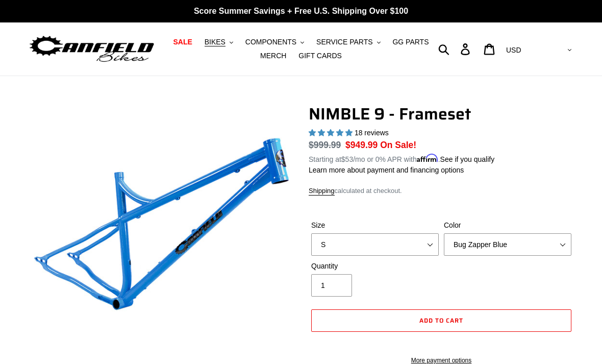 The image size is (602, 364). What do you see at coordinates (410, 42) in the screenshot?
I see `span: GG PARTS` at bounding box center [410, 42].